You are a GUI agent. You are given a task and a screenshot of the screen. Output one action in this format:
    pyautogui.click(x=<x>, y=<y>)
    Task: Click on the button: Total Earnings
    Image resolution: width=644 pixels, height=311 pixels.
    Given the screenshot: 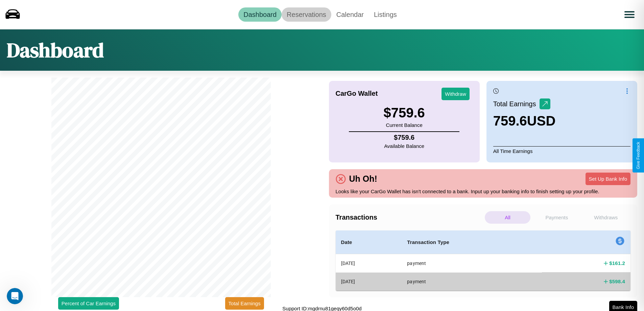 What is the action you would take?
    pyautogui.click(x=244, y=303)
    